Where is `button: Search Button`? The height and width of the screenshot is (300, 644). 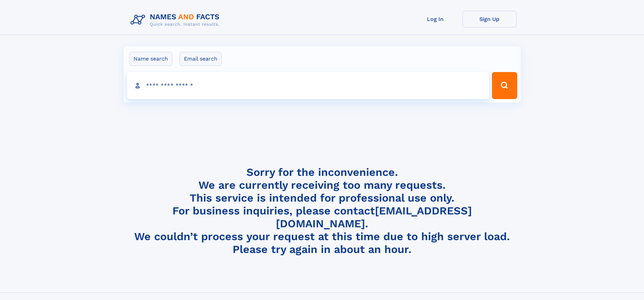 button: Search Button is located at coordinates (504, 86).